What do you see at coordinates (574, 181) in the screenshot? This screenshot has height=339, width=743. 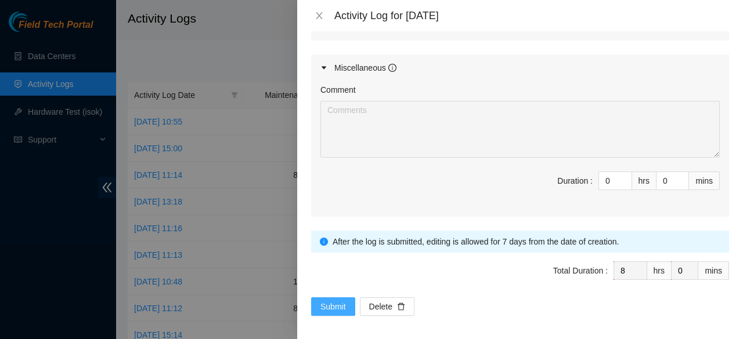 I see `div: Duration :` at bounding box center [574, 181].